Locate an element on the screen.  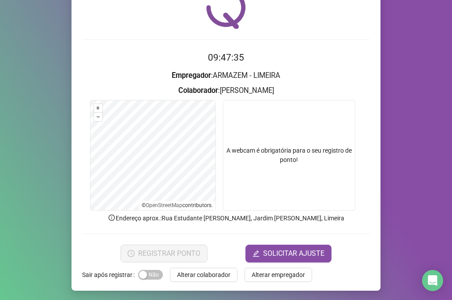
strong: Empregador is located at coordinates (191, 75).